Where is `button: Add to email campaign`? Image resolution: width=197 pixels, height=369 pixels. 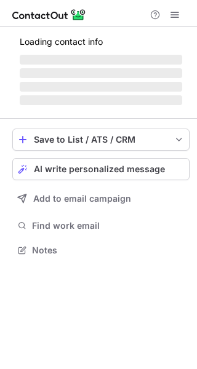
button: Add to email campaign is located at coordinates (101, 199).